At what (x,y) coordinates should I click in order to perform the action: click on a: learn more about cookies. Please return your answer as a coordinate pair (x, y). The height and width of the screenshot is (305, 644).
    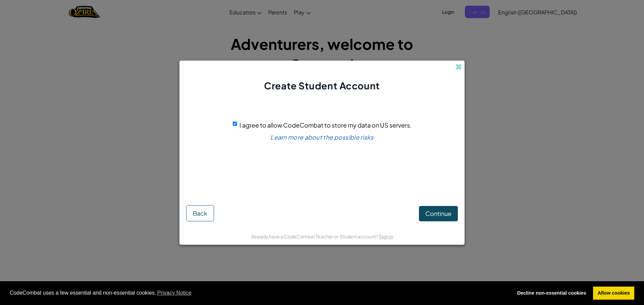
    Looking at the image, I should click on (175, 293).